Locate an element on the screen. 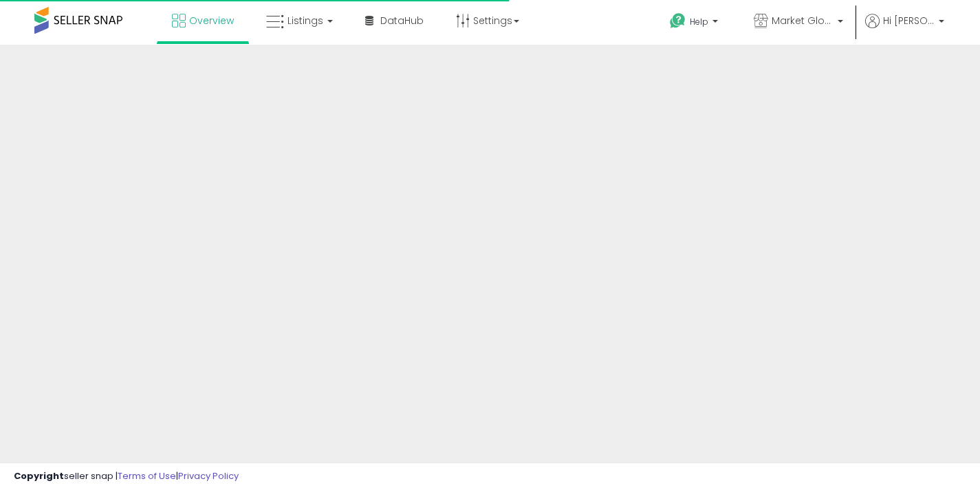 This screenshot has width=980, height=490. a: Help is located at coordinates (695, 23).